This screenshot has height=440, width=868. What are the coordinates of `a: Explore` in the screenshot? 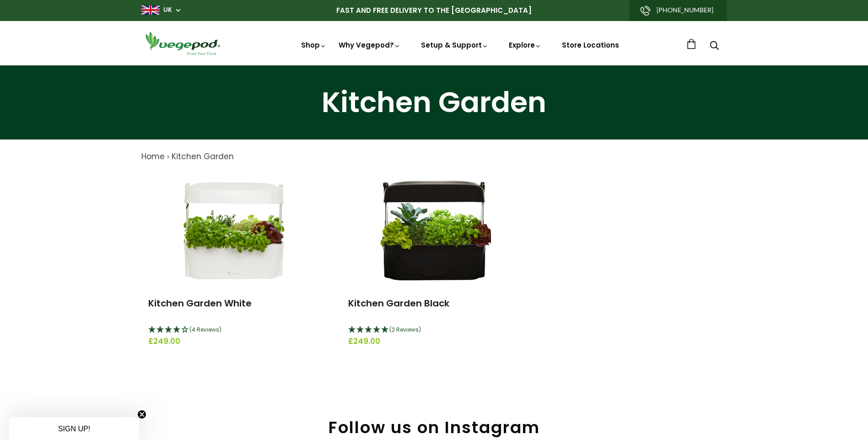 It's located at (526, 45).